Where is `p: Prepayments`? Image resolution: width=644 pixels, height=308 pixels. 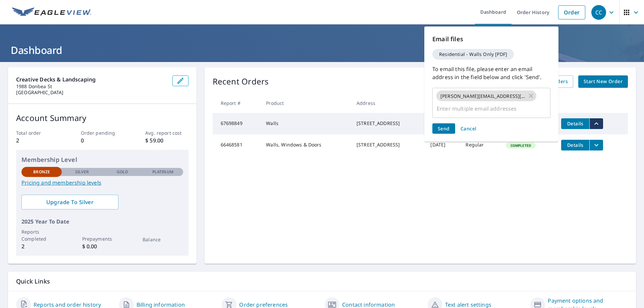 p: Prepayments is located at coordinates (102, 239).